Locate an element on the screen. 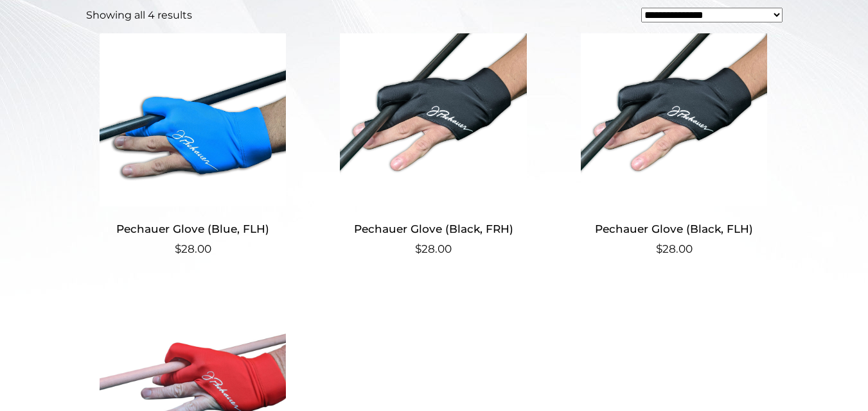  a: Pechauer Glove (Black, FRH) $28.00 is located at coordinates (433, 145).